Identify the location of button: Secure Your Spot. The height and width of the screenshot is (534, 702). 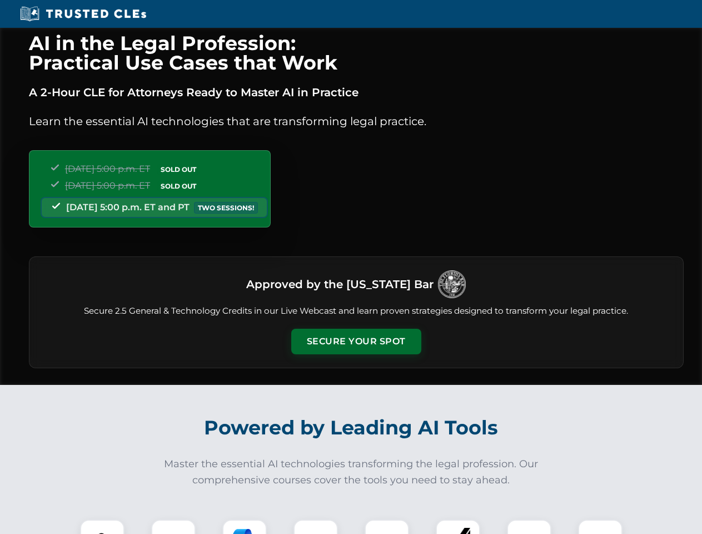
(356, 341).